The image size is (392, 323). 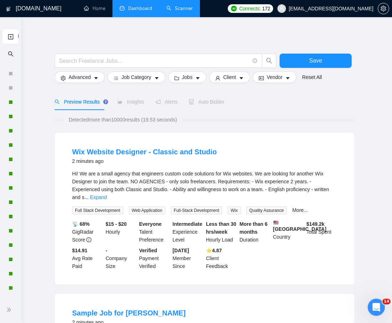 I want to click on button: settingAdvancedcaret-down, so click(x=80, y=77).